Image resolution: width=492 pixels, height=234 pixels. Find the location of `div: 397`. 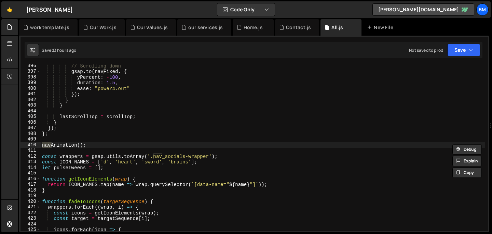

div: 397 is located at coordinates (30, 71).